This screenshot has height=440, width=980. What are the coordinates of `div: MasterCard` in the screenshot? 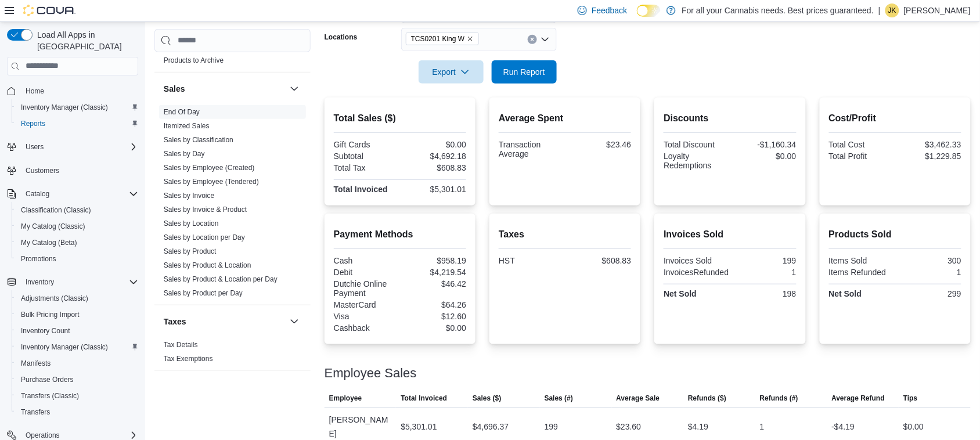 It's located at (366, 305).